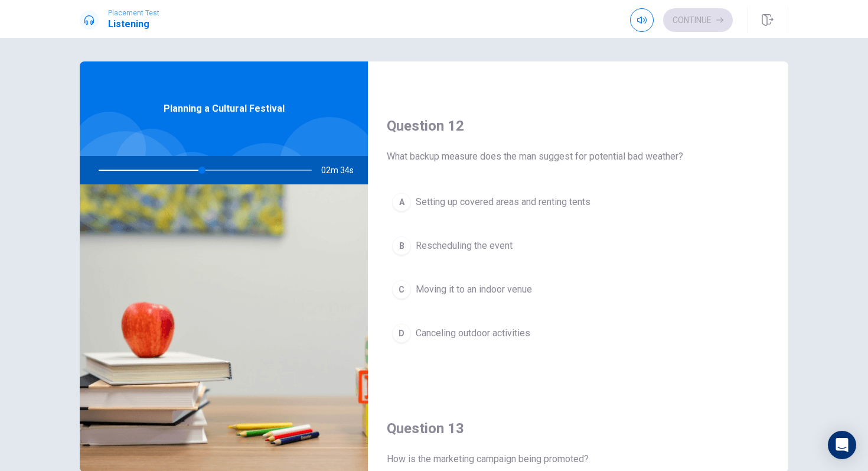  Describe the element at coordinates (402, 202) in the screenshot. I see `div: A` at that location.